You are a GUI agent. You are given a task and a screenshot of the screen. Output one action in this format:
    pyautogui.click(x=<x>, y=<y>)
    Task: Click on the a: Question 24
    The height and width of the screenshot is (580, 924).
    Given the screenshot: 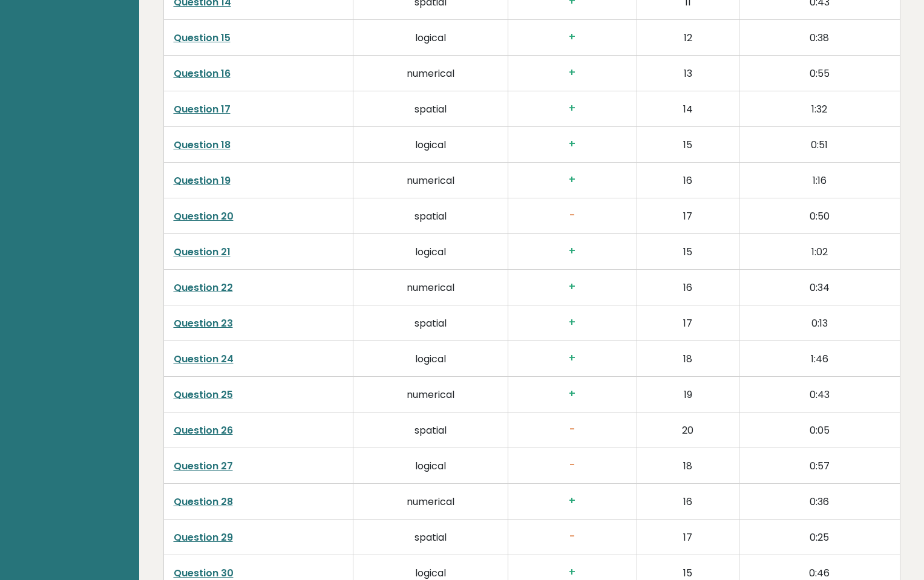 What is the action you would take?
    pyautogui.click(x=204, y=358)
    